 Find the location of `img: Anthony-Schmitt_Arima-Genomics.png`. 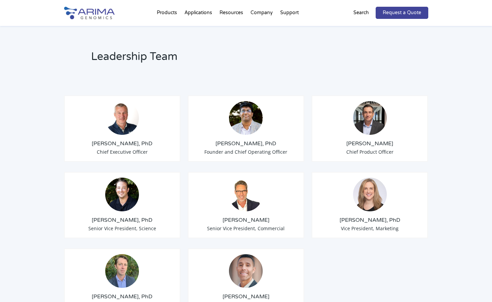

img: Anthony-Schmitt_Arima-Genomics.png is located at coordinates (122, 195).